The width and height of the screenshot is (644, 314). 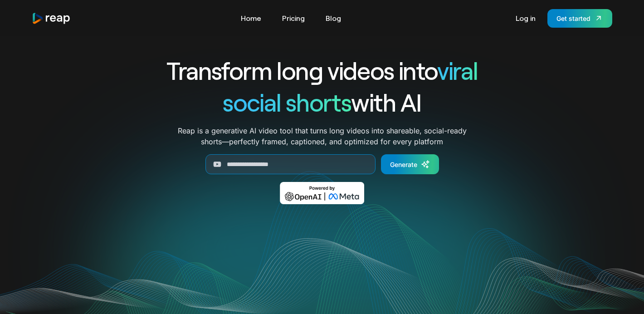 I want to click on img: reap logo, so click(x=51, y=18).